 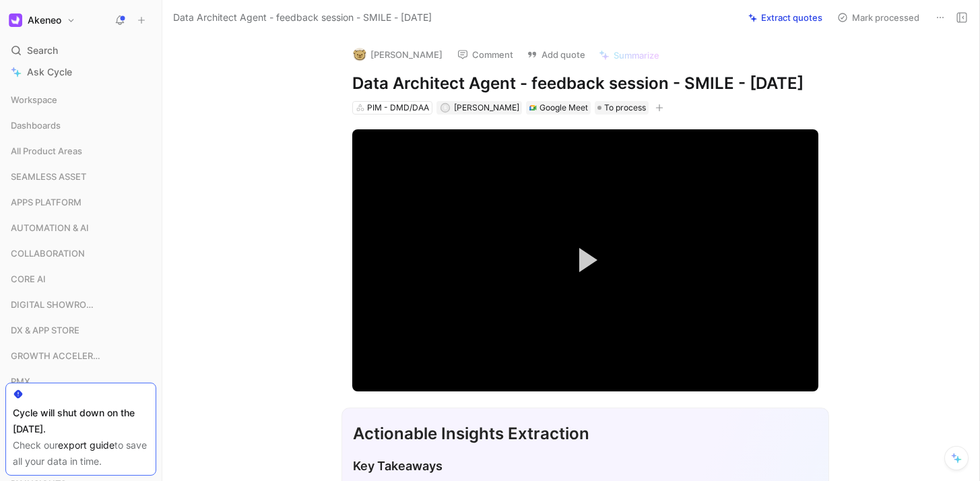 I want to click on button: Summarize, so click(x=629, y=55).